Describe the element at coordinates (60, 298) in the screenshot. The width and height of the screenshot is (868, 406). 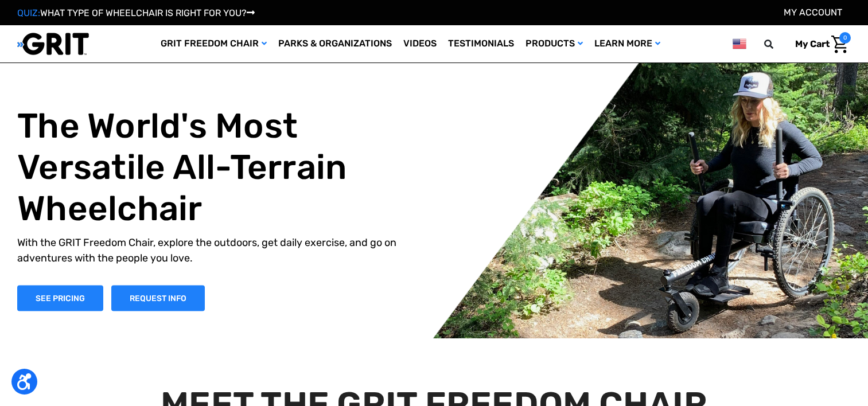
I see `a: Shop Now` at that location.